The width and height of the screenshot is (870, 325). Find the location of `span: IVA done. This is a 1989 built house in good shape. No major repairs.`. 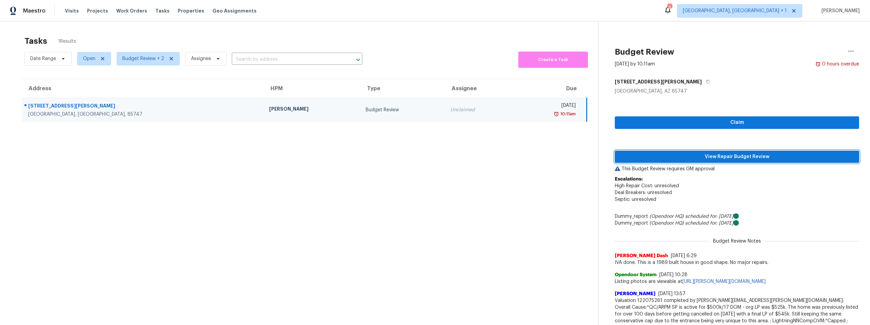

span: IVA done. This is a 1989 built house in good shape. No major repairs. is located at coordinates (736, 263).